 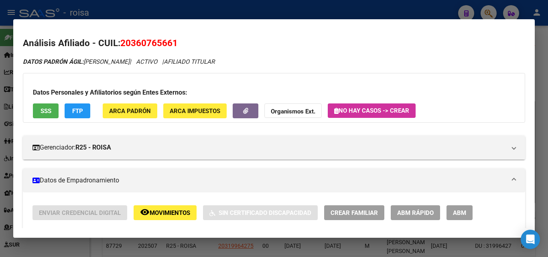 What do you see at coordinates (530, 239) in the screenshot?
I see `div: Open Intercom Messenger` at bounding box center [530, 239].